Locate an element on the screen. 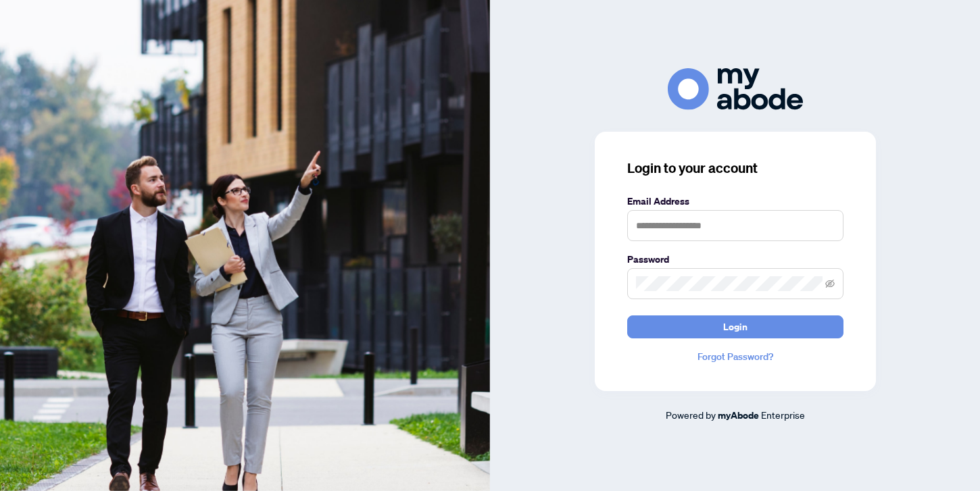 This screenshot has height=491, width=980. a: myAbode is located at coordinates (738, 416).